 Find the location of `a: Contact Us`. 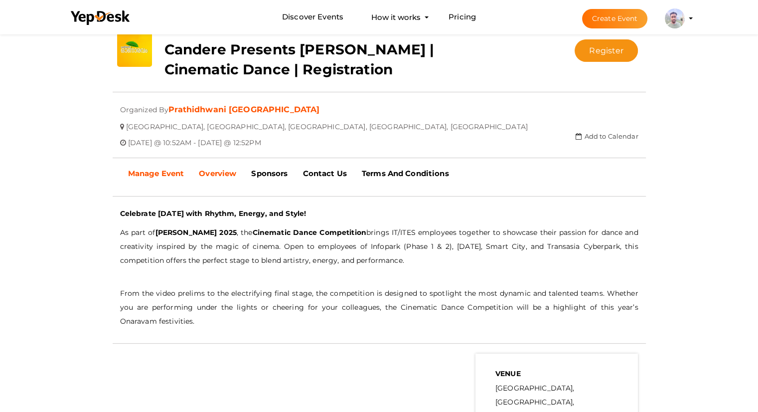

a: Contact Us is located at coordinates (325, 174).